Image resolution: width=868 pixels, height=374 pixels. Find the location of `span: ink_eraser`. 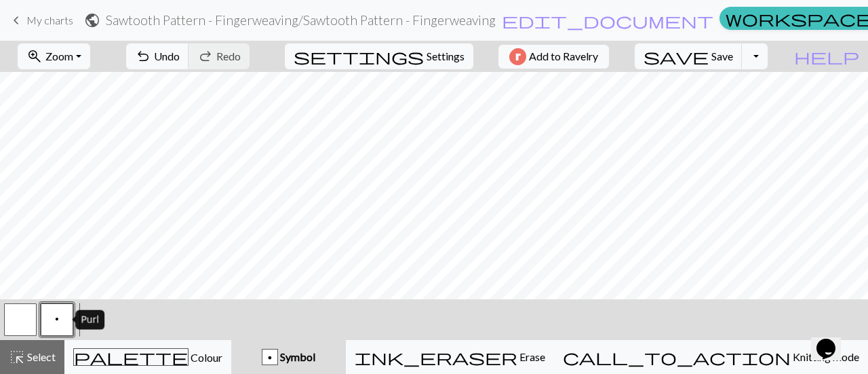

span: ink_eraser is located at coordinates (436, 357).